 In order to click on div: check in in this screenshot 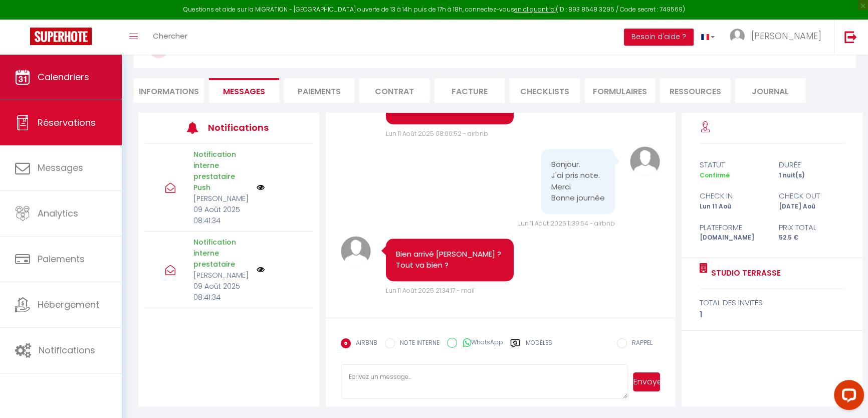, I will do `click(733, 196)`.